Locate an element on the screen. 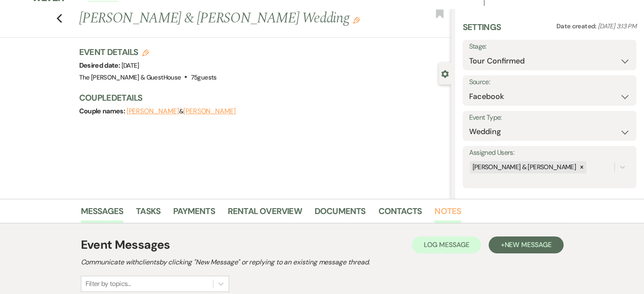 This screenshot has width=644, height=294. label: Assigned Users: is located at coordinates (550, 153).